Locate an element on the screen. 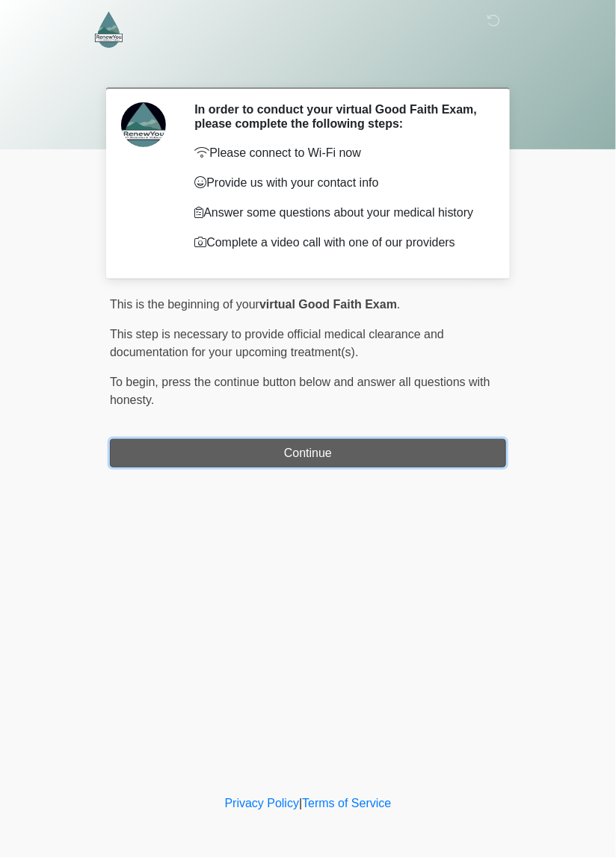  span: press the continue button below and answer all questions with honesty. is located at coordinates (299, 390).